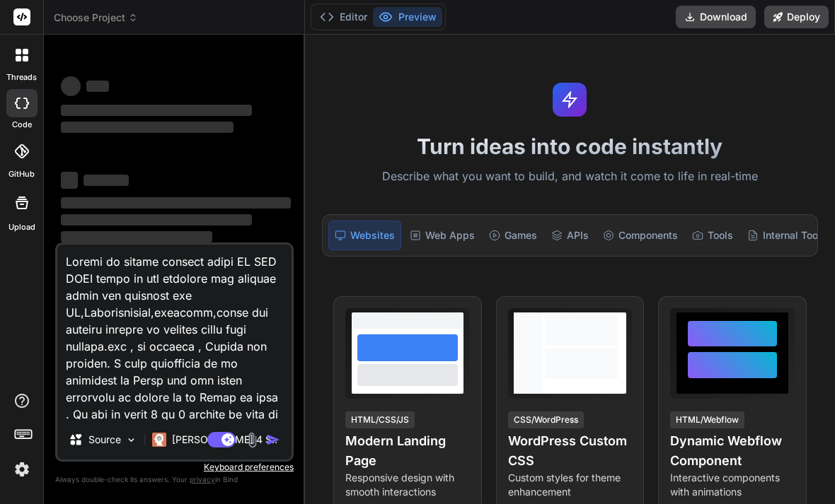 This screenshot has height=504, width=835. What do you see at coordinates (22, 469) in the screenshot?
I see `img: settings` at bounding box center [22, 469].